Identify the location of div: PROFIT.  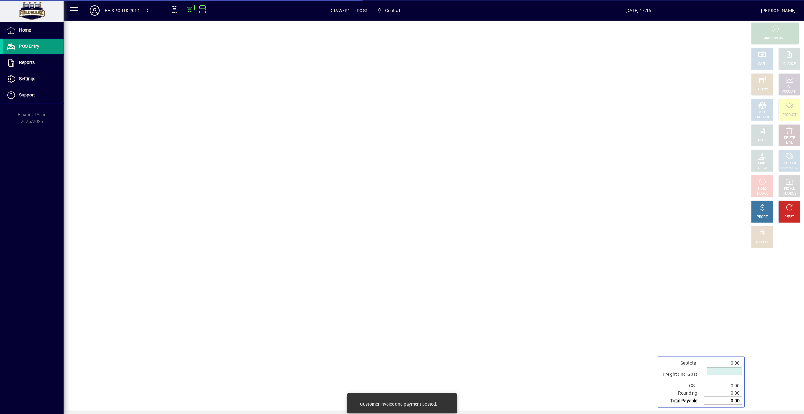
(763, 217).